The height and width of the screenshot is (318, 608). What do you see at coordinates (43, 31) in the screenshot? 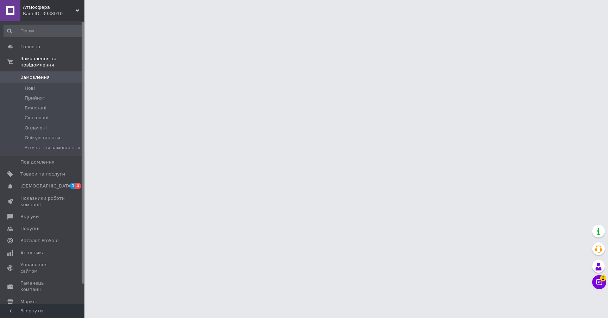
I see `input: Пошук` at bounding box center [43, 31].